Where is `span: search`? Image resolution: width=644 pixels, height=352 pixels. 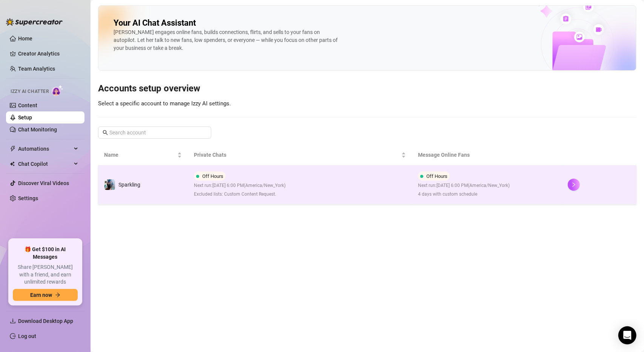 span: search is located at coordinates (105, 132).